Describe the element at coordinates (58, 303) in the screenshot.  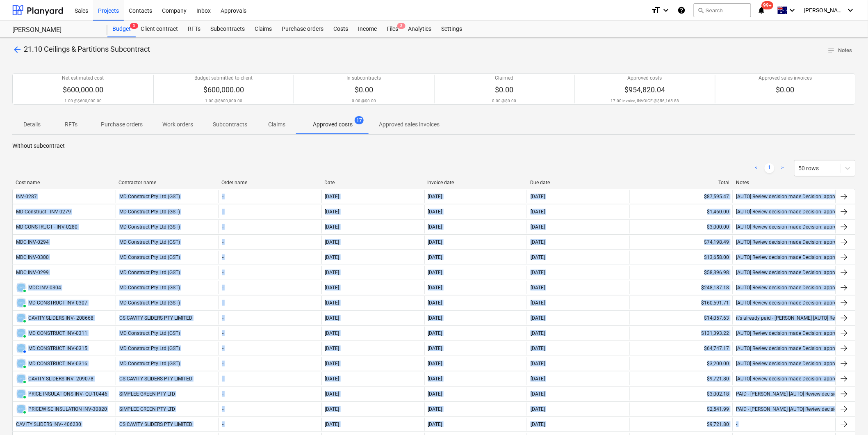
I see `div: MD CONSTRUCT INV-0307` at that location.